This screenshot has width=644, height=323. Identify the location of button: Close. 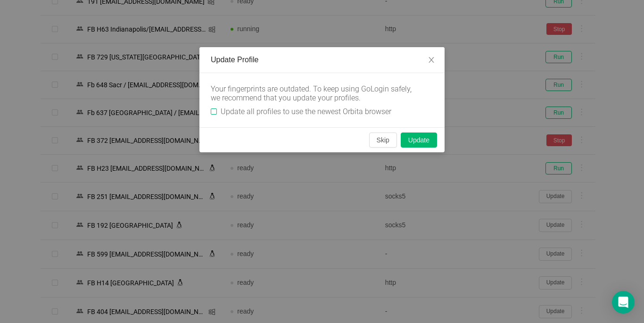
(432, 61).